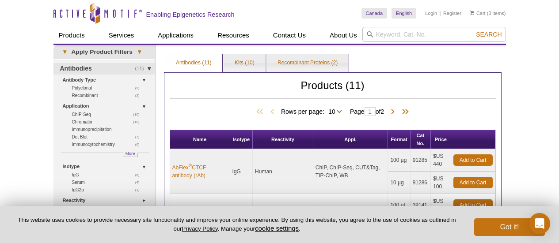  Describe the element at coordinates (367, 112) in the screenshot. I see `span: Page of` at that location.